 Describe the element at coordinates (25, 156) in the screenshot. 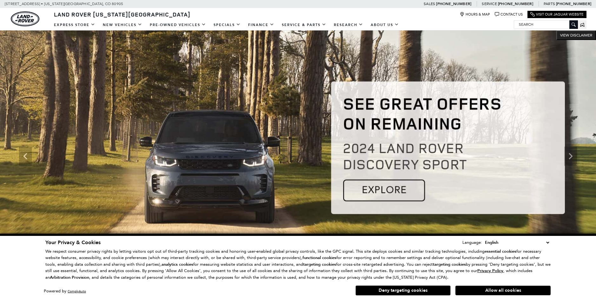

I see `div: Previous` at that location.